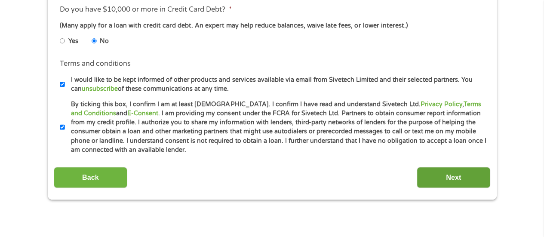  Describe the element at coordinates (272, 26) in the screenshot. I see `div: (Many apply for a loan with credit card debt. An expert may help reduce balances, waive late fees...` at that location.